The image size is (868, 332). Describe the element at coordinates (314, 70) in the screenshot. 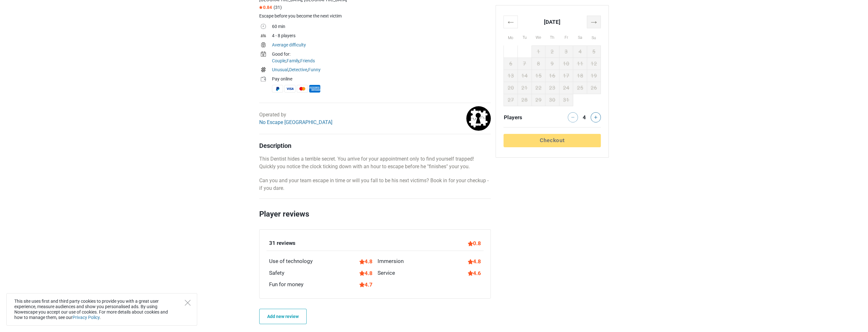

I see `a: Funny` at that location.